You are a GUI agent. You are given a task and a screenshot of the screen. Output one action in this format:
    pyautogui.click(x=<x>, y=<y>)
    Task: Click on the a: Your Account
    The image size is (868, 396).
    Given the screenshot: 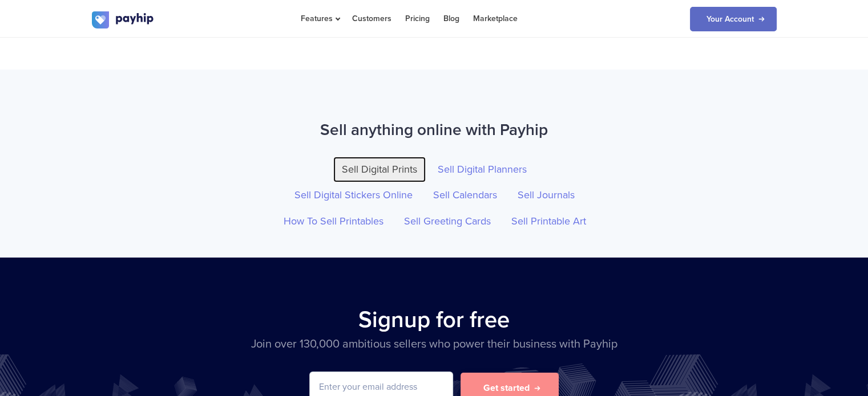 What is the action you would take?
    pyautogui.click(x=733, y=19)
    